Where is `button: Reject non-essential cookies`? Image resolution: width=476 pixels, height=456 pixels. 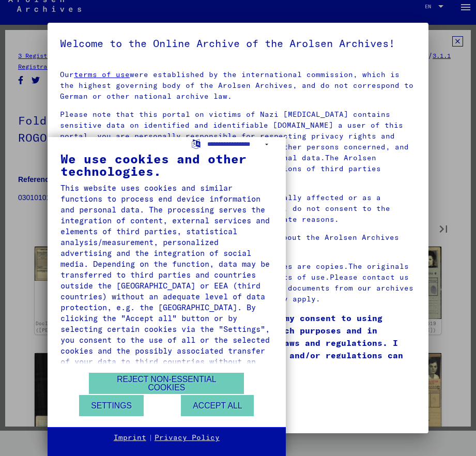 button: Reject non-essential cookies is located at coordinates (166, 383).